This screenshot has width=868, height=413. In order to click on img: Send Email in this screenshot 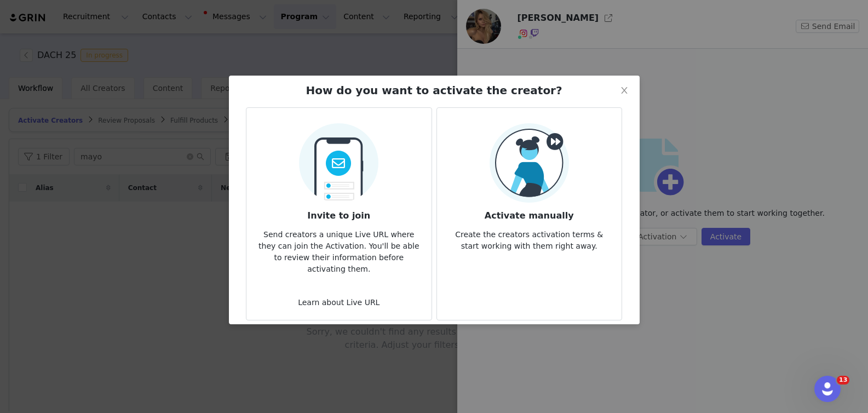, I will do `click(338, 159)`.